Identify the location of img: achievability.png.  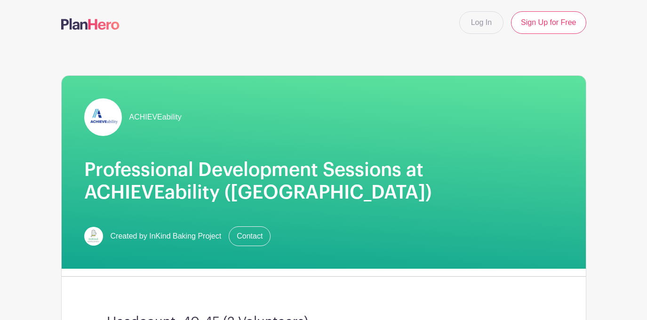
(103, 117).